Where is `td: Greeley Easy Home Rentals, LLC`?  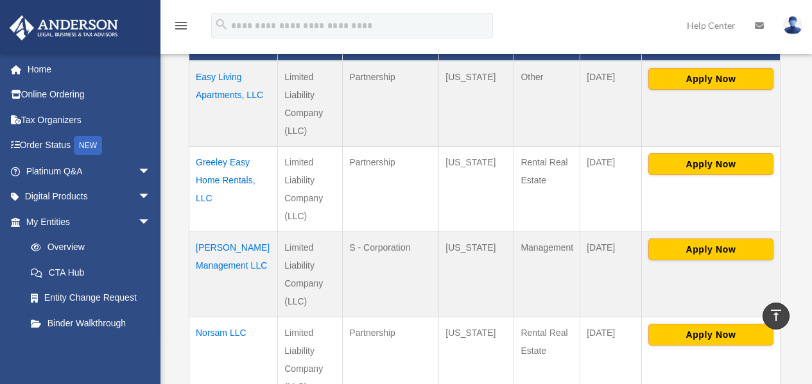
td: Greeley Easy Home Rentals, LLC is located at coordinates (234, 189).